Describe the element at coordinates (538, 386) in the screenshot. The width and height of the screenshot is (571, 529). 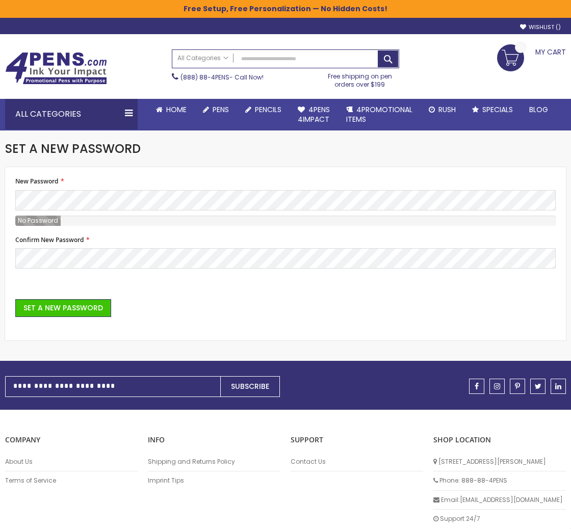
I see `span: twitter` at that location.